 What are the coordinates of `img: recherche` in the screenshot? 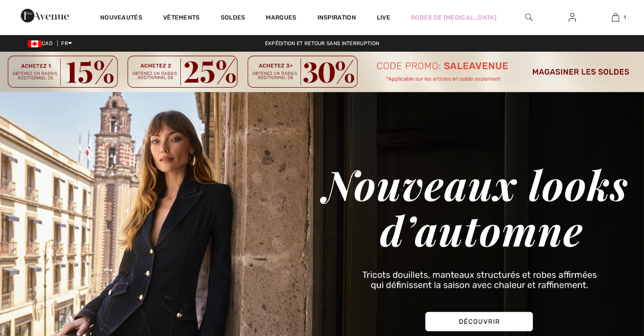 It's located at (528, 17).